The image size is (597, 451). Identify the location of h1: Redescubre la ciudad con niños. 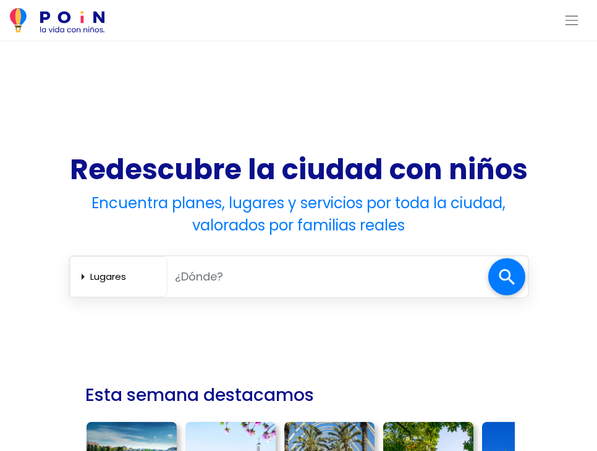
(298, 169).